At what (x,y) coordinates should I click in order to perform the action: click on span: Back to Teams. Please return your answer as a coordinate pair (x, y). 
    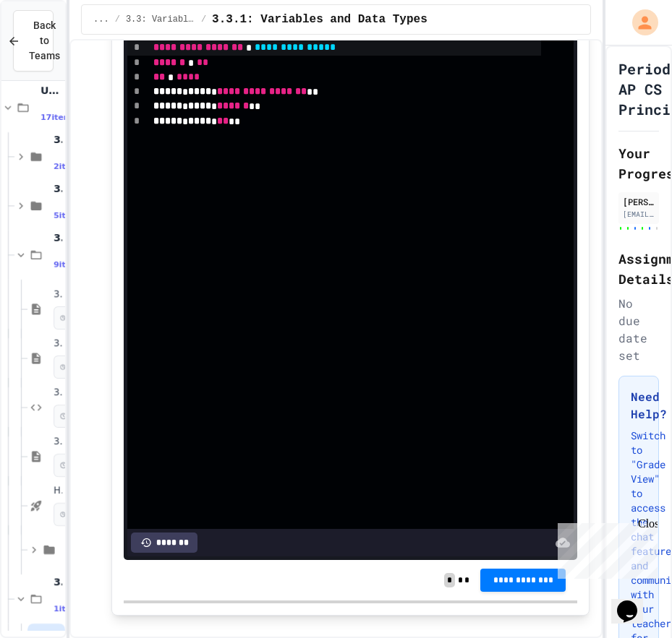
    Looking at the image, I should click on (44, 41).